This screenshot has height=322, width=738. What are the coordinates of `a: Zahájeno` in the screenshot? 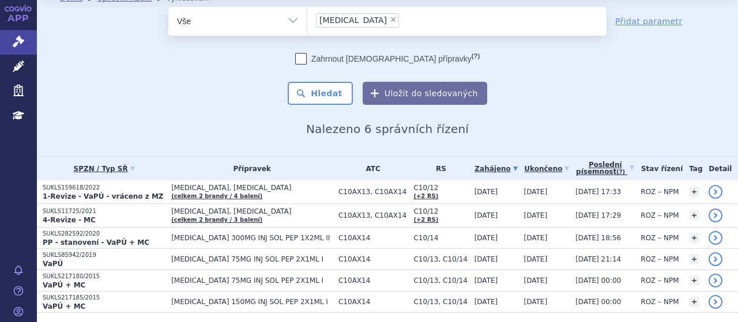 It's located at (496, 169).